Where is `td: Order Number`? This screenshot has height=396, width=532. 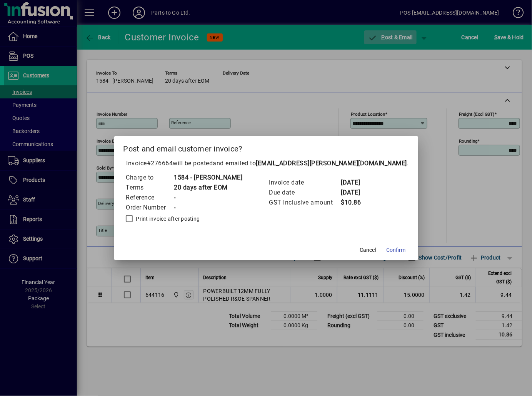 td: Order Number is located at coordinates (150, 208).